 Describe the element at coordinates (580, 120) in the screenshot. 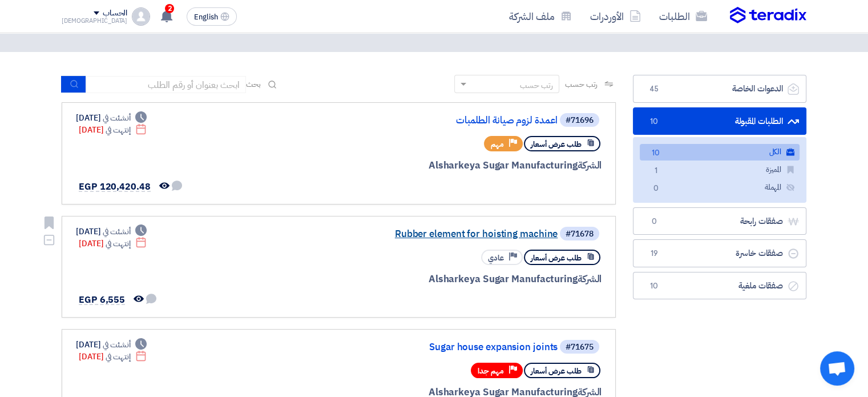

I see `div: #71696` at that location.